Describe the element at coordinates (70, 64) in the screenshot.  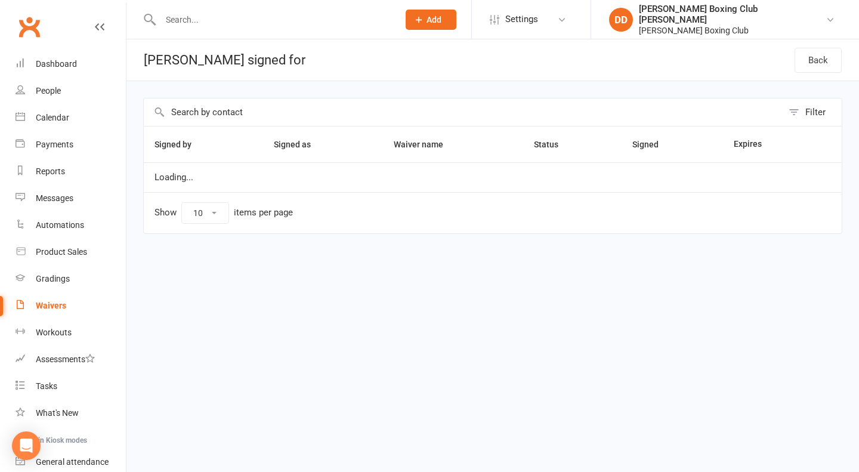
I see `a: Dashboard` at that location.